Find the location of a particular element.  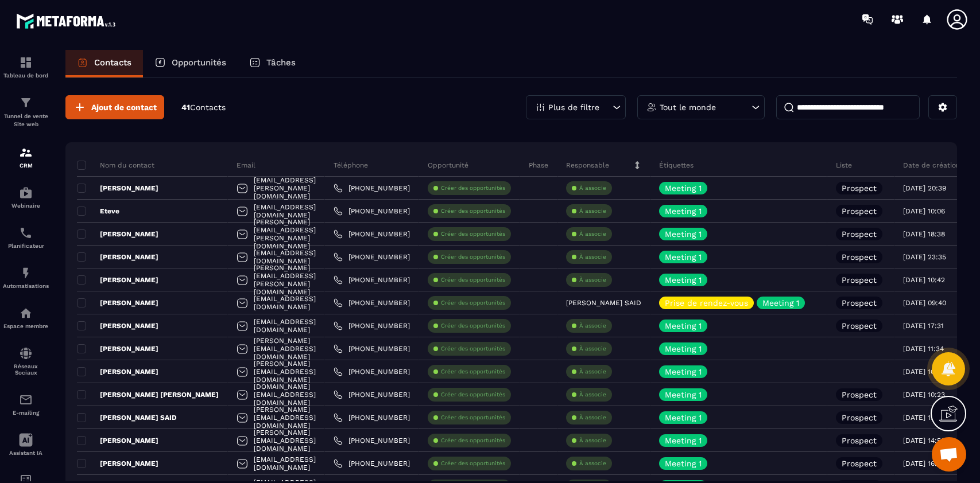

p: Planificateur is located at coordinates (26, 246).